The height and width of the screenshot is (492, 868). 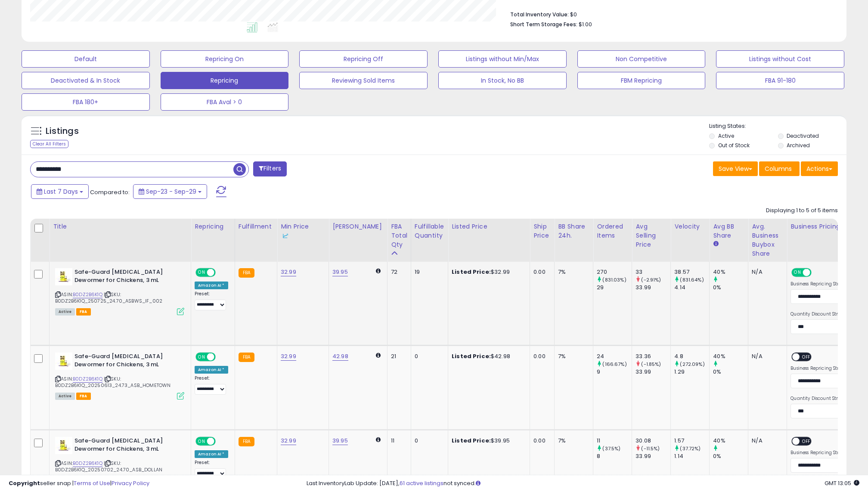 I want to click on div: Clear All Filters, so click(x=49, y=144).